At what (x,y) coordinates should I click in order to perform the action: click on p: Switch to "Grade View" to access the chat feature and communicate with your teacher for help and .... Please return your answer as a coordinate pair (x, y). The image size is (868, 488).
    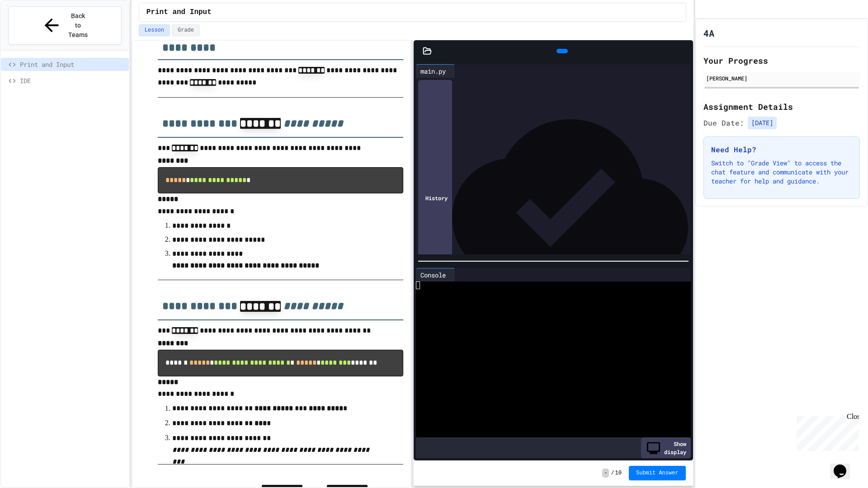
    Looking at the image, I should click on (781, 172).